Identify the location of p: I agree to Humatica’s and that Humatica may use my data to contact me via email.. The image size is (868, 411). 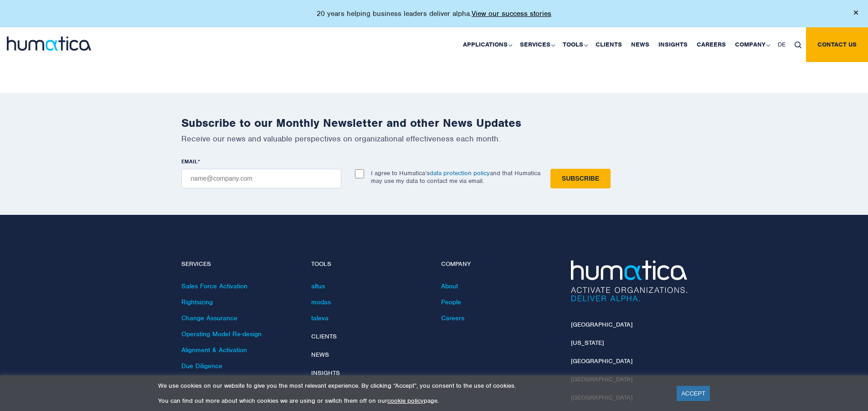
(455, 177).